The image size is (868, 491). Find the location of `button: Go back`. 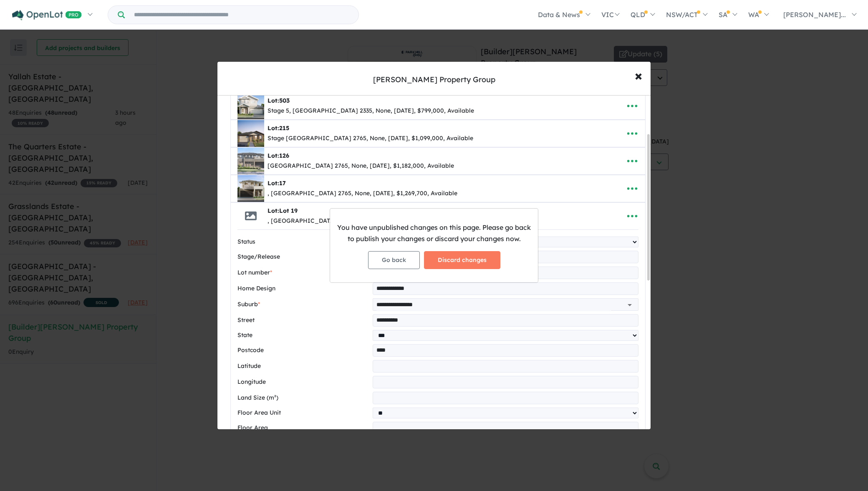

button: Go back is located at coordinates (394, 260).